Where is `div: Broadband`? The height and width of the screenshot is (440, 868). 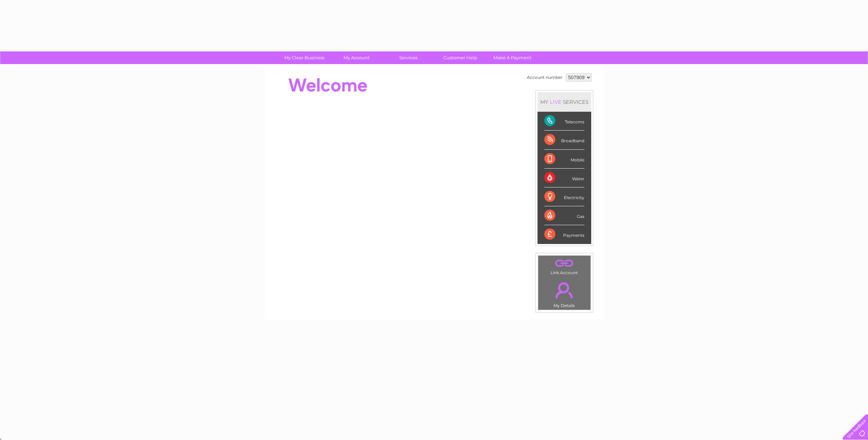
div: Broadband is located at coordinates (564, 140).